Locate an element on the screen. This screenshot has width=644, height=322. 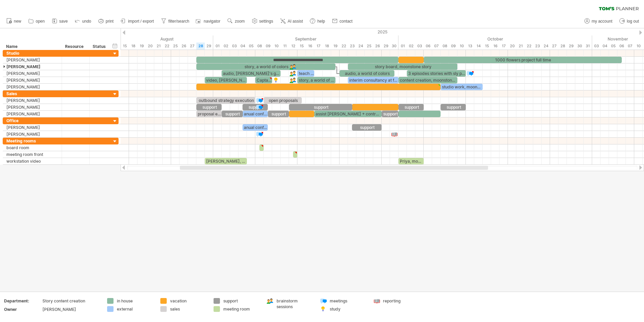
div: Thursday, 23 October 2025 is located at coordinates (537, 46).